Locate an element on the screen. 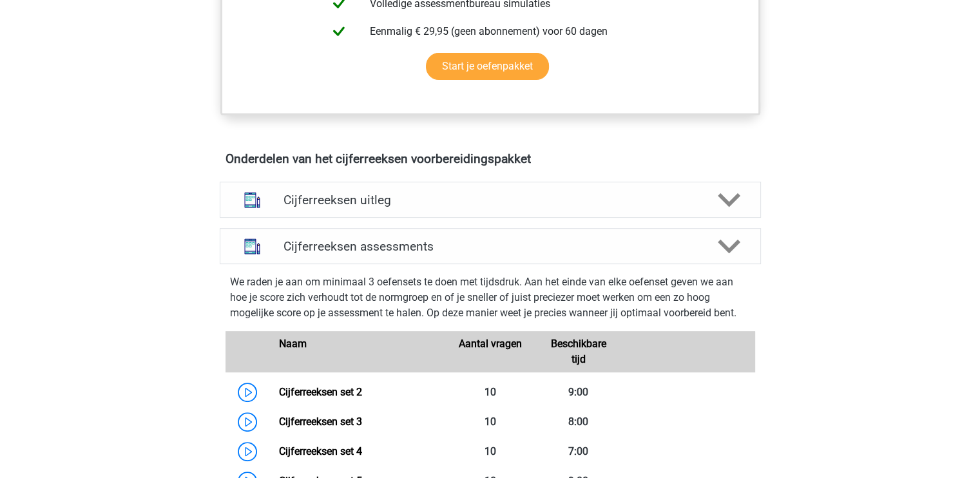 This screenshot has width=980, height=478. img: cijferreeksen assessments is located at coordinates (252, 246).